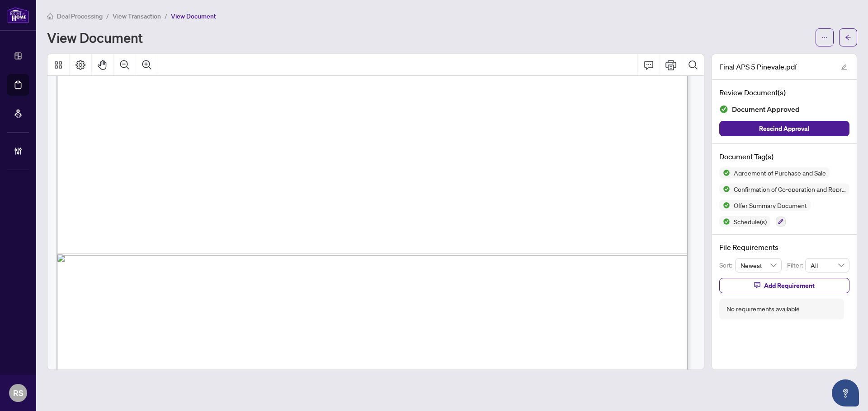 This screenshot has height=411, width=868. What do you see at coordinates (784, 156) in the screenshot?
I see `h4: Document Tag(s)` at bounding box center [784, 156].